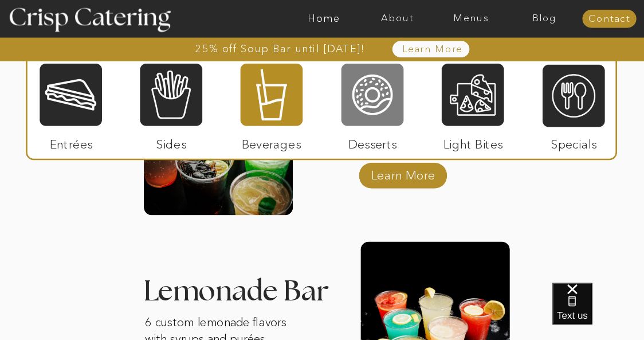 Image resolution: width=644 pixels, height=340 pixels. I want to click on nav: Learn More, so click(432, 50).